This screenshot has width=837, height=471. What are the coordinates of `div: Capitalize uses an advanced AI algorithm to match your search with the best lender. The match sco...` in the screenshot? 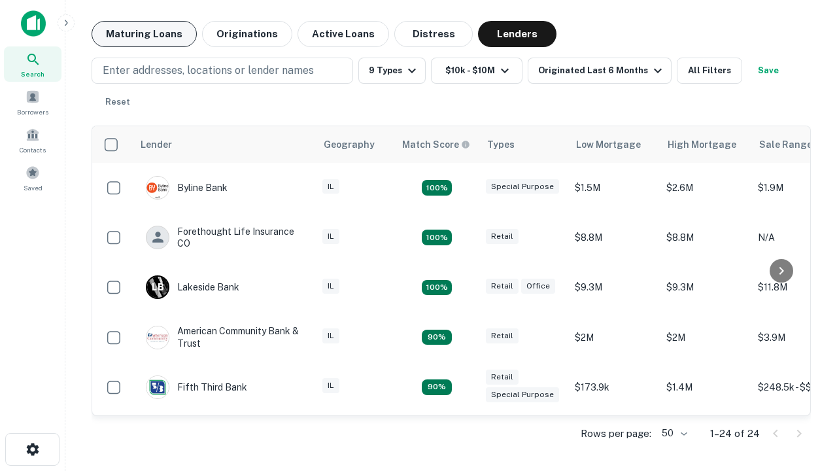 It's located at (436, 145).